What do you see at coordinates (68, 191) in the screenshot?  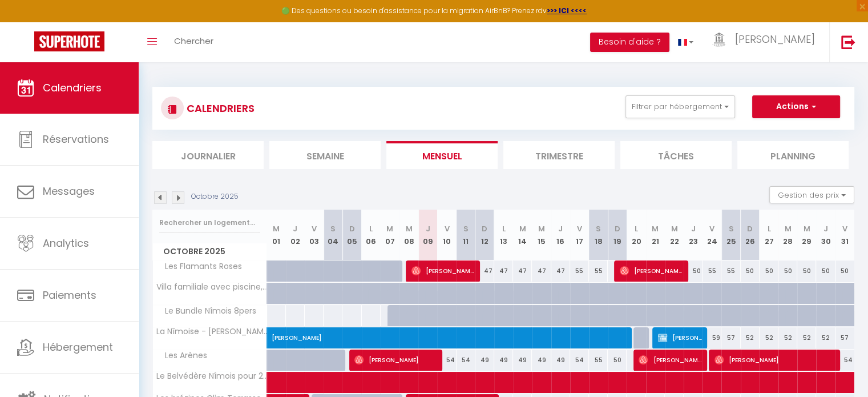 I see `span: Messages` at bounding box center [68, 191].